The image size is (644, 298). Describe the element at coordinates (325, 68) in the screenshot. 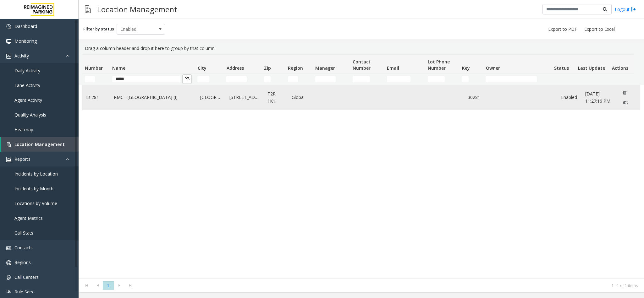

I see `span: Manager` at that location.